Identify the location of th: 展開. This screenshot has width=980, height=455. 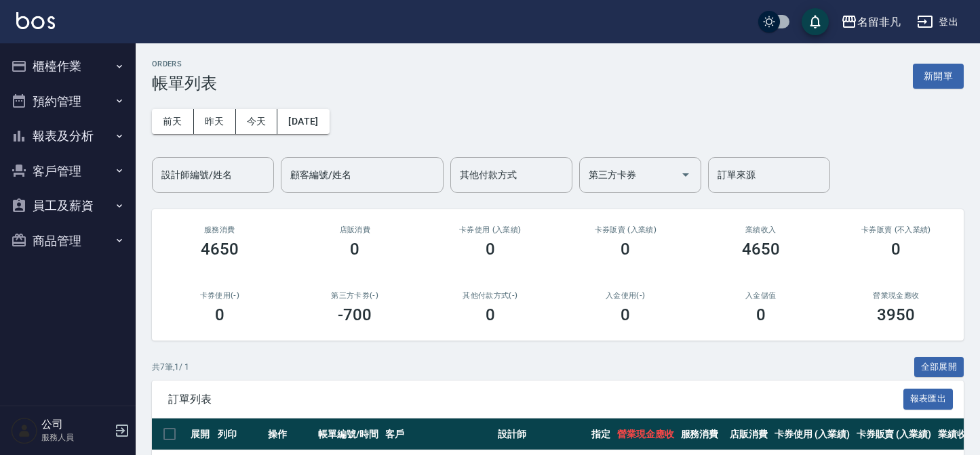
(201, 435).